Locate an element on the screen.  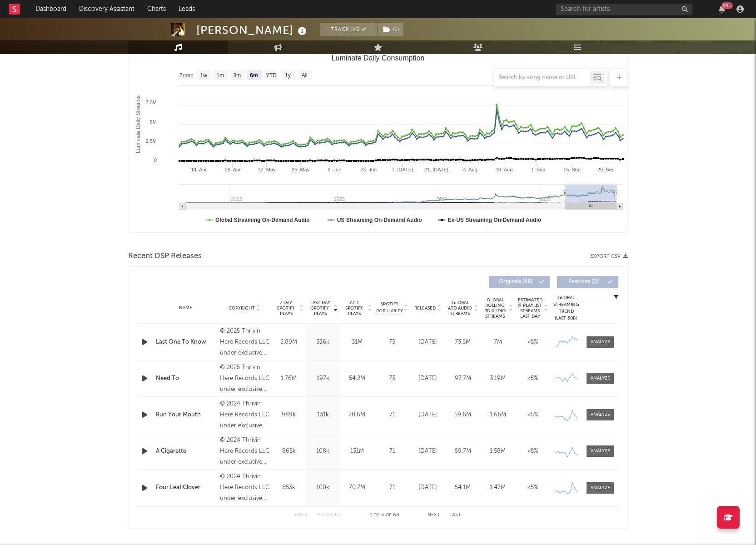
div: 2.89M is located at coordinates (289, 342).